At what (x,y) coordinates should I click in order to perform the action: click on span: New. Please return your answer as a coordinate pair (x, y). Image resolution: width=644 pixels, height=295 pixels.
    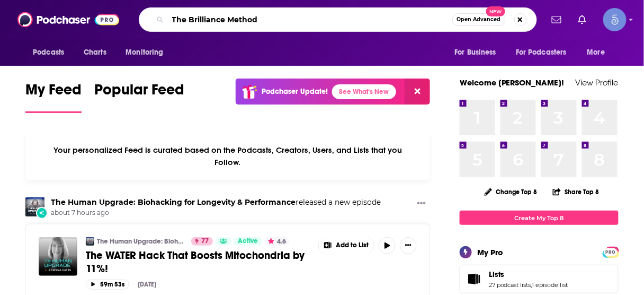
    Looking at the image, I should click on (496, 11).